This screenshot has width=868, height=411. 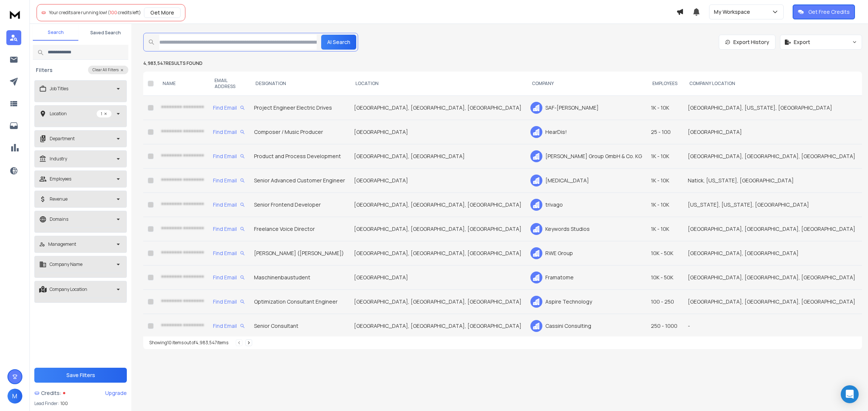 I want to click on th: NAME, so click(x=183, y=84).